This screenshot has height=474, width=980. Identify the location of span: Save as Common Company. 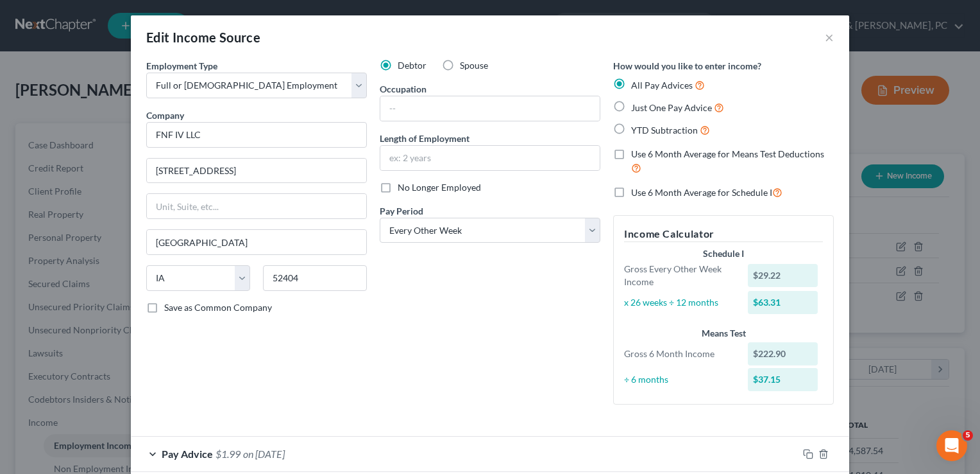
(218, 307).